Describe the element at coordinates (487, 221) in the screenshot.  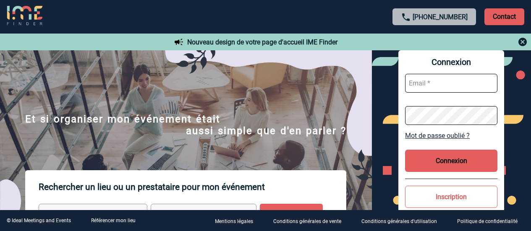
I see `p: Politique de confidentialité` at that location.